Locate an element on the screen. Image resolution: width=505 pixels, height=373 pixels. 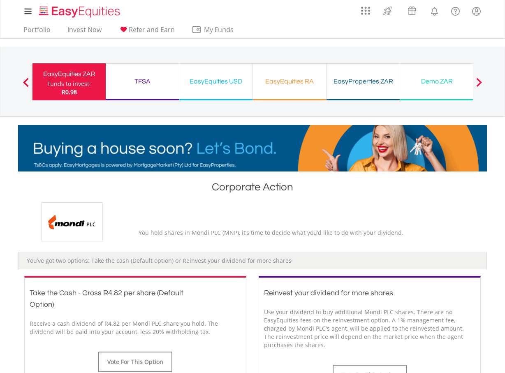
a: Home page is located at coordinates (79, 10).